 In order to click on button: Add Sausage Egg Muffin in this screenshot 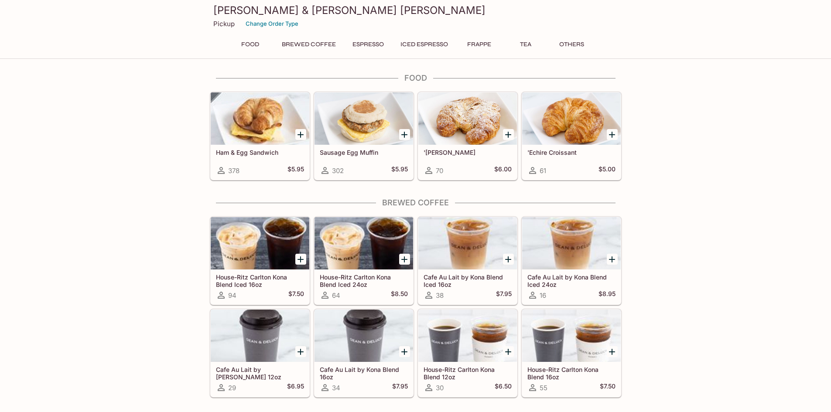, I will do `click(405, 134)`.